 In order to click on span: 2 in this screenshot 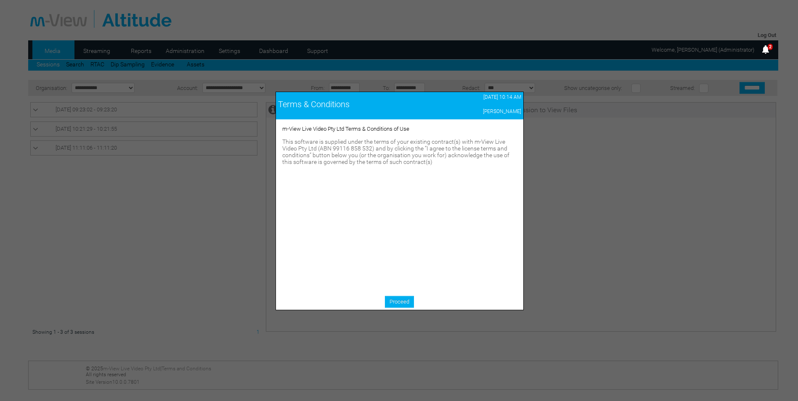, I will do `click(770, 47)`.